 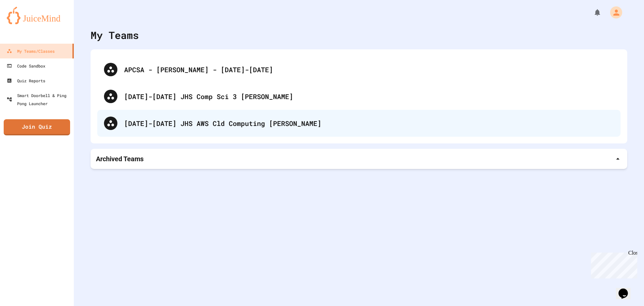 What do you see at coordinates (37, 127) in the screenshot?
I see `a: Join Quiz` at bounding box center [37, 127].